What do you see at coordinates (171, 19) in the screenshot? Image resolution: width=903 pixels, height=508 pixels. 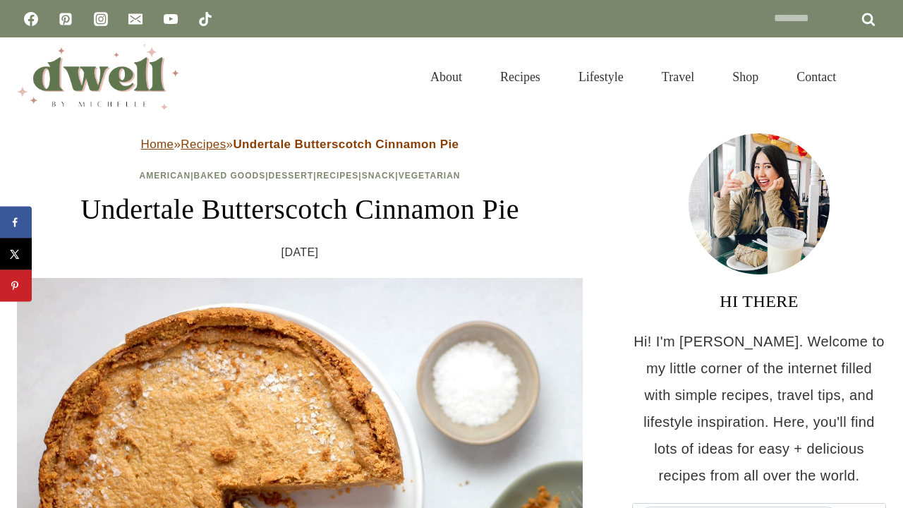 I see `a: YouTube` at bounding box center [171, 19].